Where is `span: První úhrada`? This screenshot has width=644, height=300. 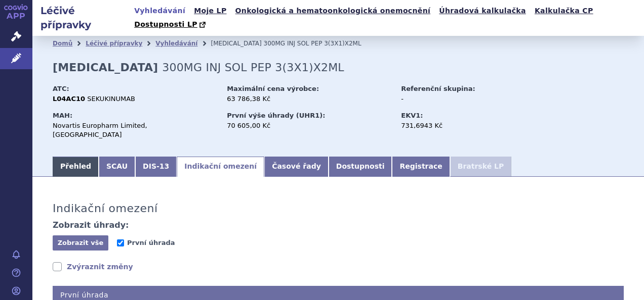
span: První úhrada is located at coordinates (151, 242).